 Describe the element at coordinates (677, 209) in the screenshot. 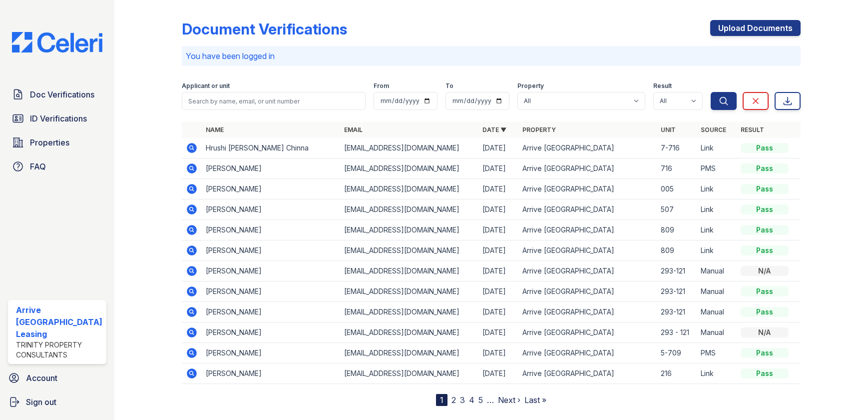

I see `td: 507` at that location.